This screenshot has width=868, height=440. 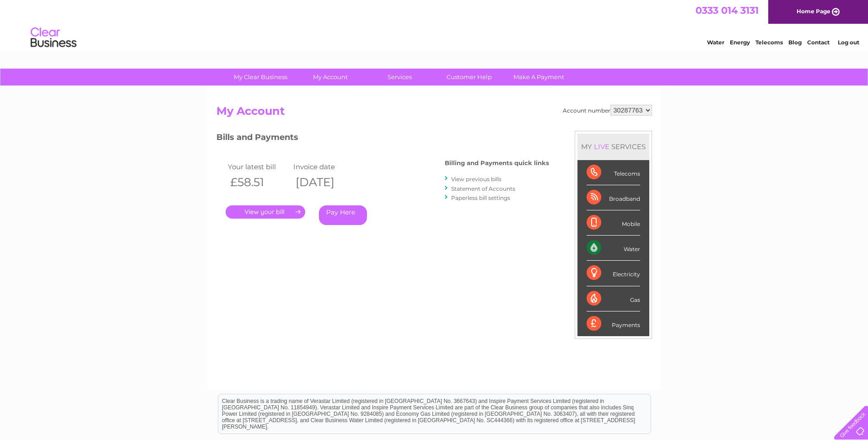 What do you see at coordinates (848, 42) in the screenshot?
I see `a: Log out` at bounding box center [848, 42].